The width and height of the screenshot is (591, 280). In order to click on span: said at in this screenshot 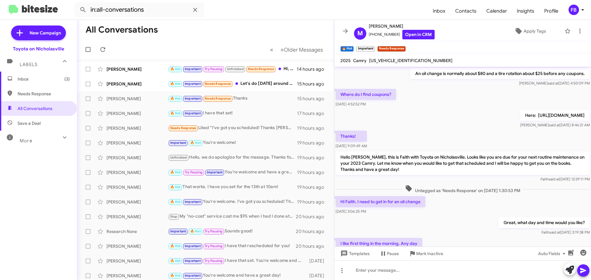, I will do `click(554, 232)`.